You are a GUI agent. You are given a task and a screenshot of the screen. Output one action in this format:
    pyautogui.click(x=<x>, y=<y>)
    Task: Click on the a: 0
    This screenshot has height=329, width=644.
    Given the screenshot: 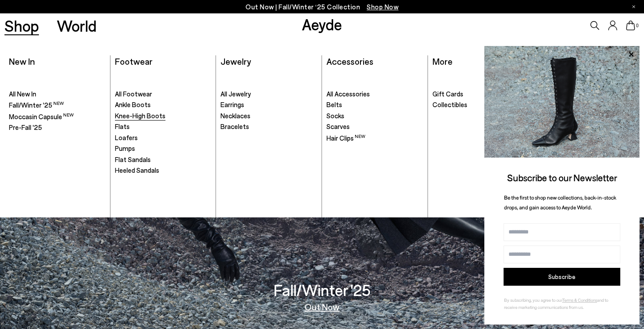 What is the action you would take?
    pyautogui.click(x=630, y=25)
    